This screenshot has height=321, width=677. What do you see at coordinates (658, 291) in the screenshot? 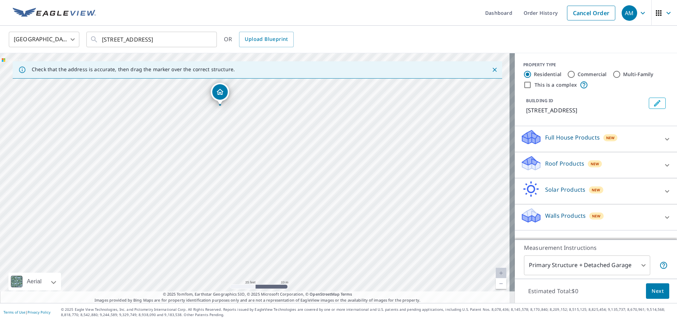
I see `span: Next` at bounding box center [658, 291].